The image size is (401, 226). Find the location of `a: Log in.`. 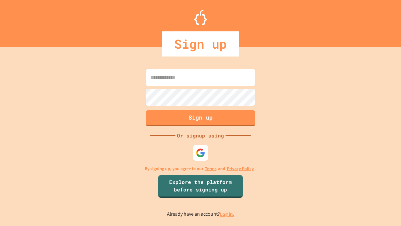

a: Log in. is located at coordinates (227, 214).